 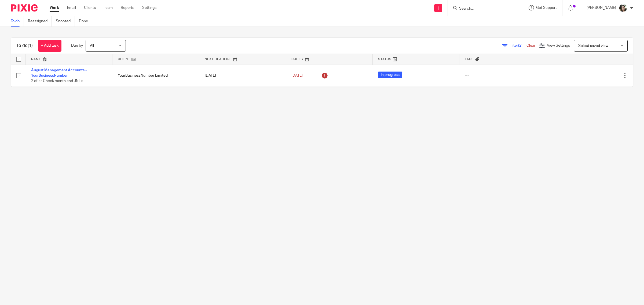 I want to click on a: Snoozed, so click(x=65, y=21).